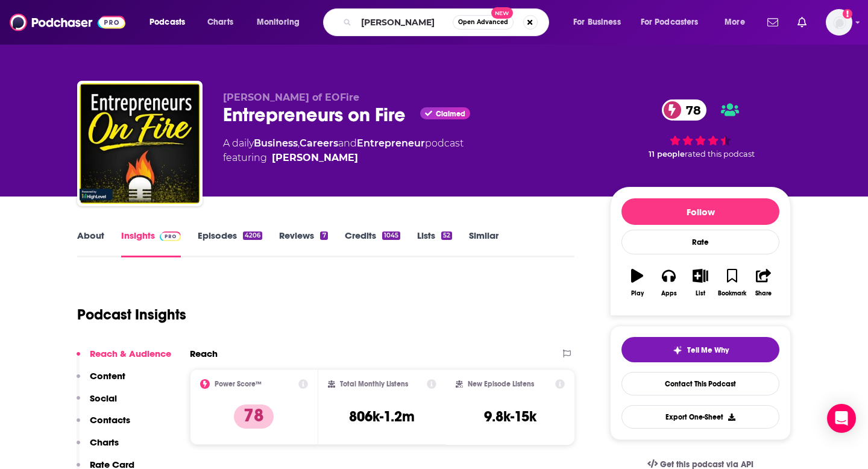  Describe the element at coordinates (484, 244) in the screenshot. I see `a: Similar` at that location.